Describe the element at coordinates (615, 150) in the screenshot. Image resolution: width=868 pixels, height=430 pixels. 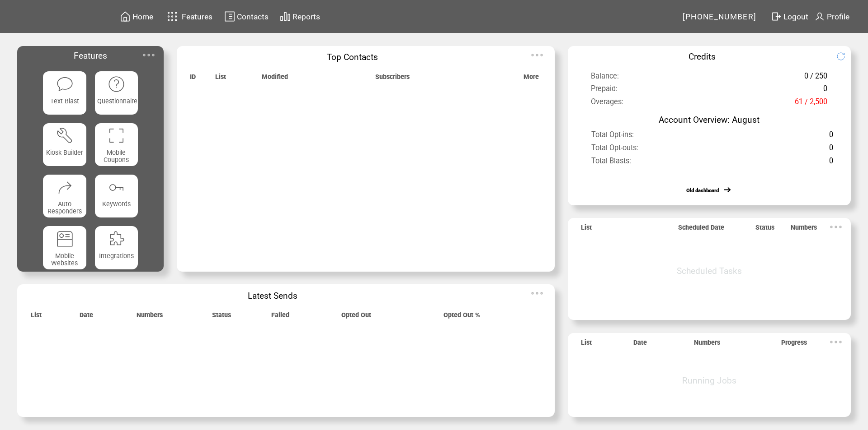
I see `span: Total Opt-outs:` at that location.